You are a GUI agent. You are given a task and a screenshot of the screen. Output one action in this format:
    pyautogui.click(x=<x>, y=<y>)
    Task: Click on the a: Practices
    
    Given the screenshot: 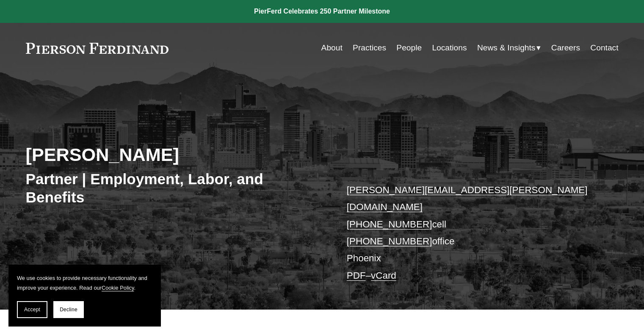 What is the action you would take?
    pyautogui.click(x=369, y=48)
    